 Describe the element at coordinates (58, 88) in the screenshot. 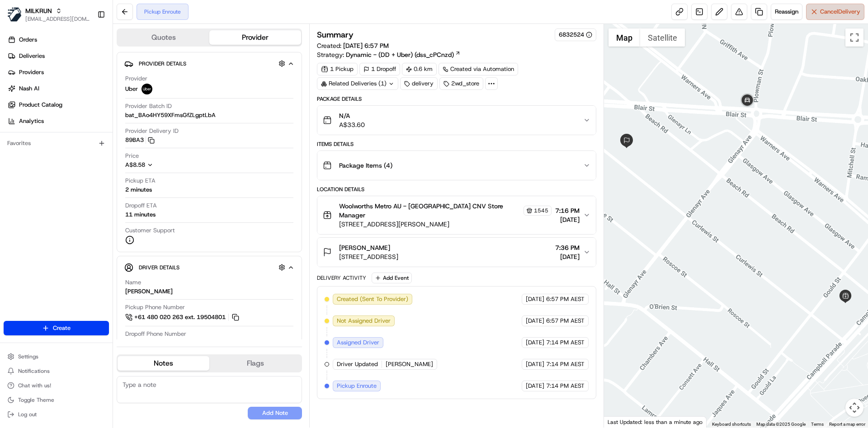

I see `a: Nash AI` at that location.